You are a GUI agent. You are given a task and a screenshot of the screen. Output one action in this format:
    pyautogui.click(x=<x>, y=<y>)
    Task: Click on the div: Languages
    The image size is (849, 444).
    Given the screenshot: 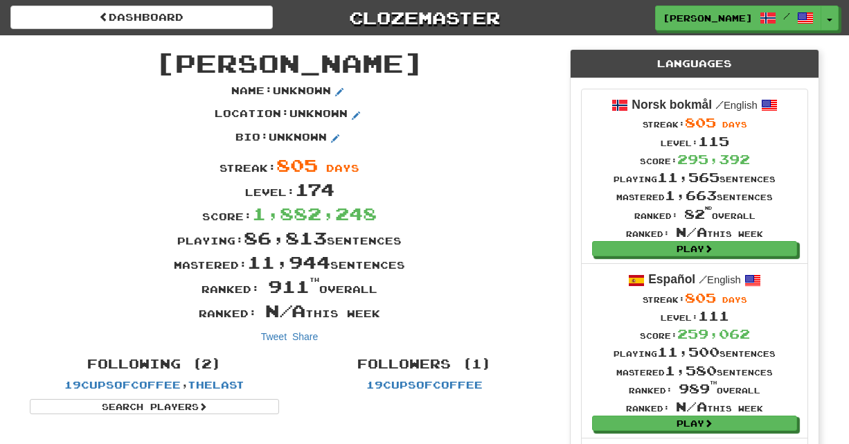 What is the action you would take?
    pyautogui.click(x=694, y=64)
    